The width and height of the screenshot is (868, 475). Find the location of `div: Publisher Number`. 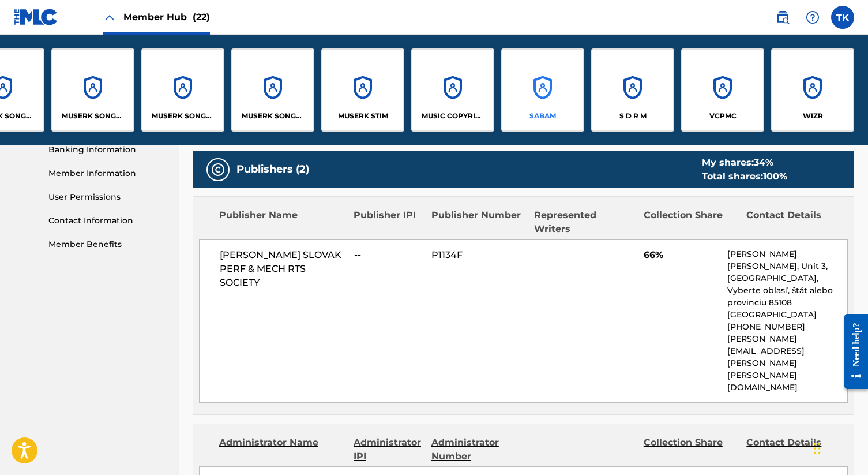

div: Publisher Number is located at coordinates (479, 222).